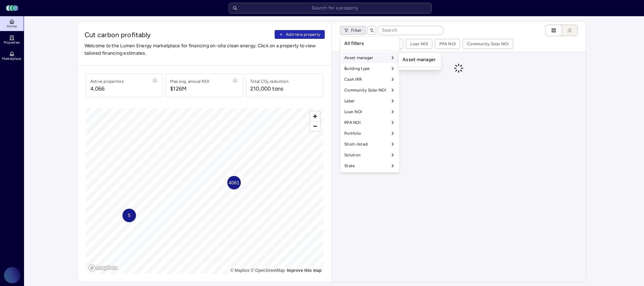 The image size is (644, 286). Describe the element at coordinates (370, 112) in the screenshot. I see `div: Loan NOI` at that location.